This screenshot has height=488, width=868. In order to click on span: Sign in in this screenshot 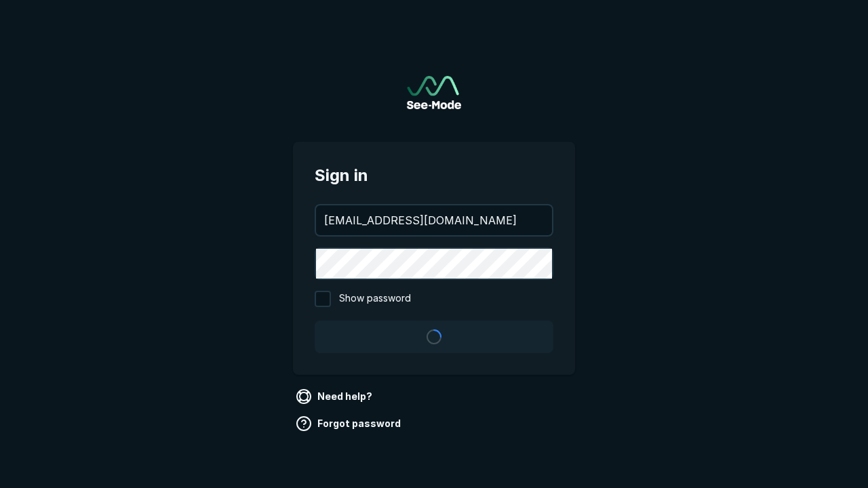, I will do `click(434, 175)`.